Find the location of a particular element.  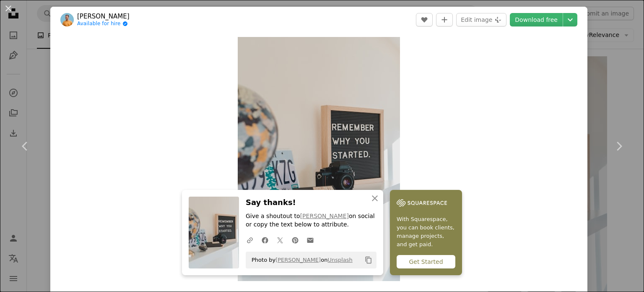

div: Get Started is located at coordinates (426, 262).